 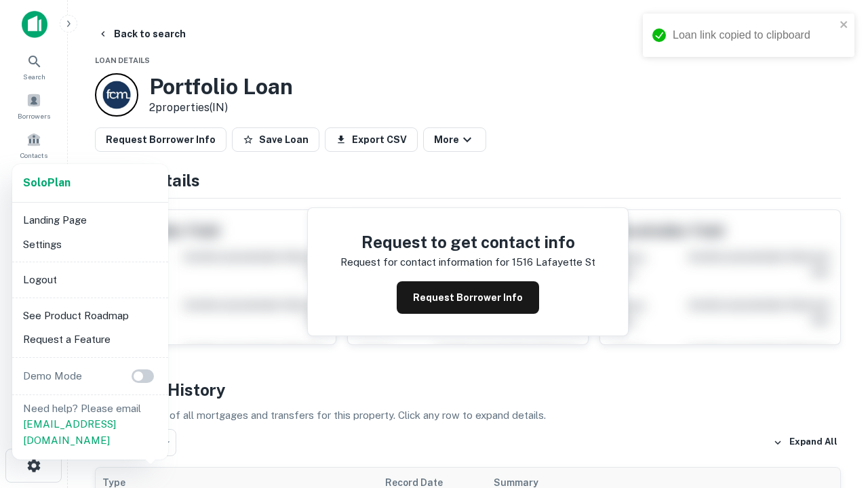 What do you see at coordinates (835, 412) in the screenshot?
I see `div: Chat Widget` at bounding box center [835, 412].